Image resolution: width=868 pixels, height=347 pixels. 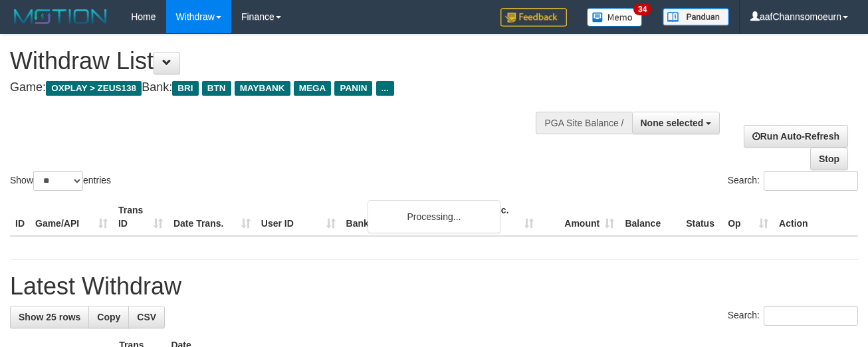 What do you see at coordinates (216, 88) in the screenshot?
I see `span: BTN` at bounding box center [216, 88].